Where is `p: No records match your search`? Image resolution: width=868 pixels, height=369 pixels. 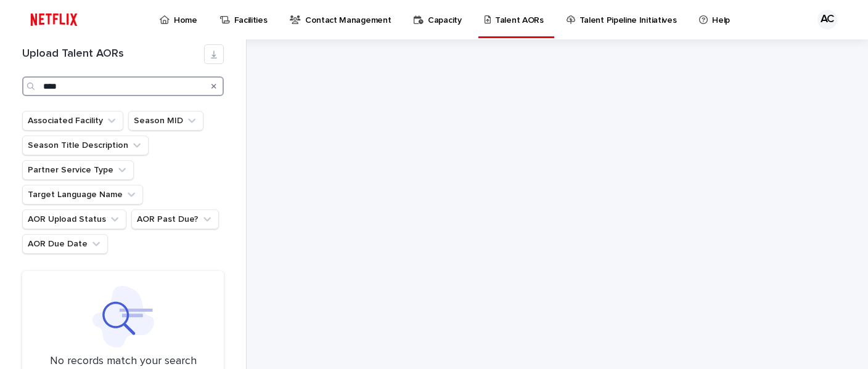 p: No records match your search is located at coordinates (123, 362).